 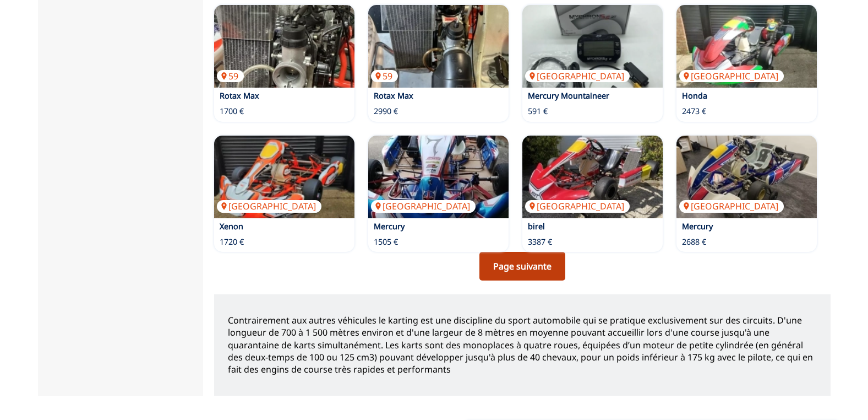 What do you see at coordinates (231, 226) in the screenshot?
I see `a: Xenon` at bounding box center [231, 226].